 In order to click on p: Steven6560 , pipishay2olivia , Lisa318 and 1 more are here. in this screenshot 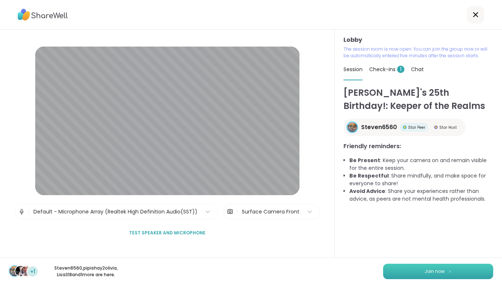, I will do `click(86, 271)`.